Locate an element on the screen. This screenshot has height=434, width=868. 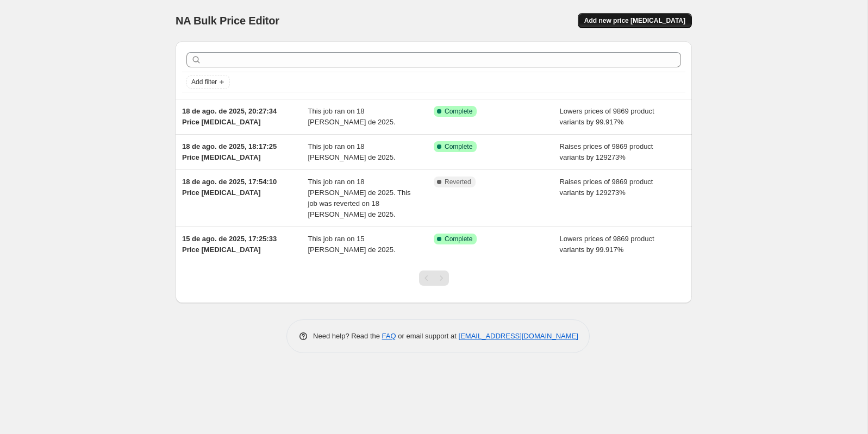
span: Add filter is located at coordinates (204, 82).